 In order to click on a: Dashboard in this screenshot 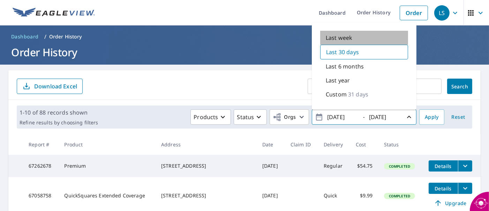, I will do `click(25, 37)`.